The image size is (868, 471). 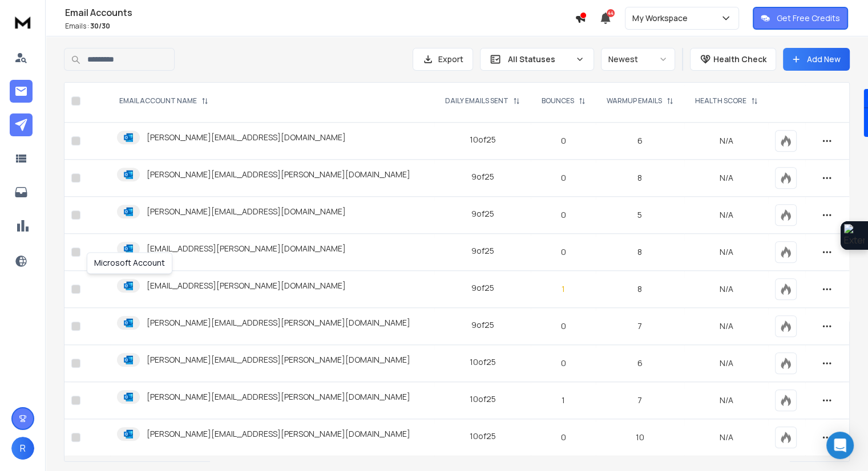 I want to click on p: BOUNCES, so click(x=557, y=101).